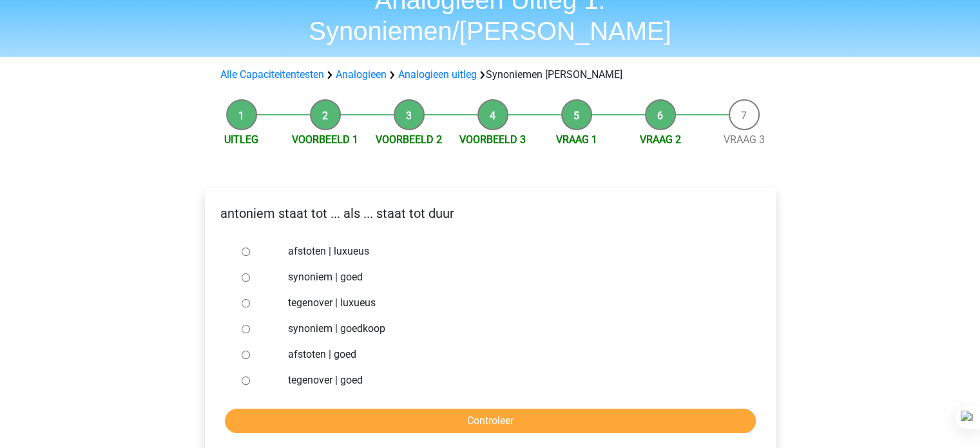  What do you see at coordinates (511, 302) in the screenshot?
I see `label: tegenover | luxueus` at bounding box center [511, 302].